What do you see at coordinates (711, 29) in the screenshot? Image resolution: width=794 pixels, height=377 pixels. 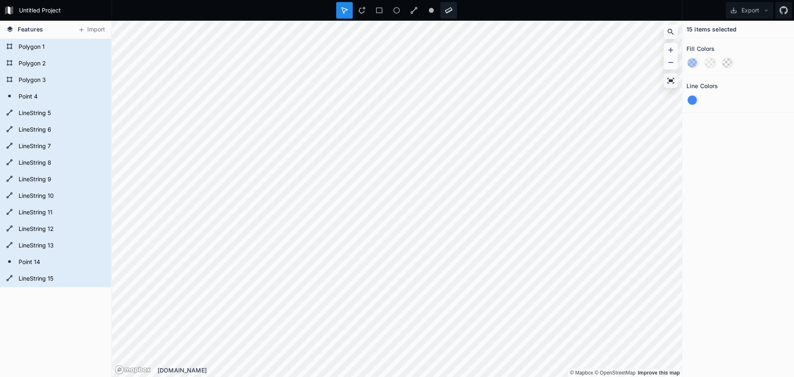 I see `h4: 15 items selected` at bounding box center [711, 29].